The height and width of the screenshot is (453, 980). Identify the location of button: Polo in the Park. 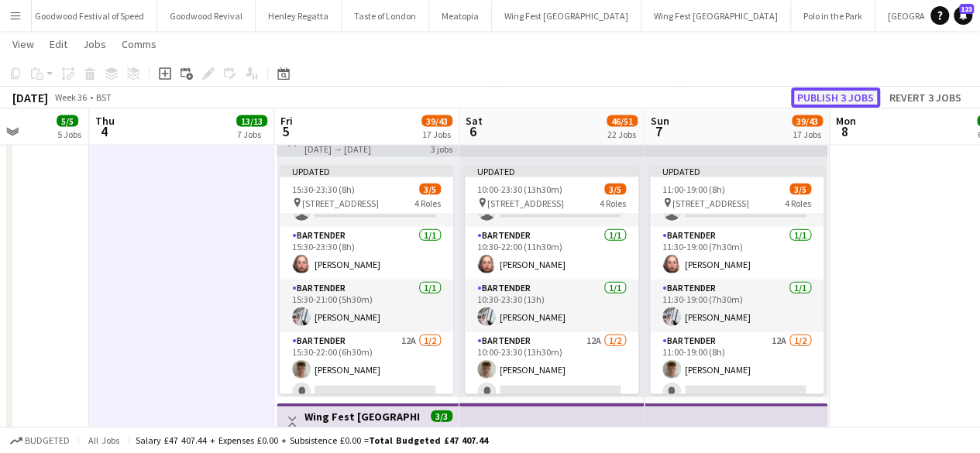
(833, 16).